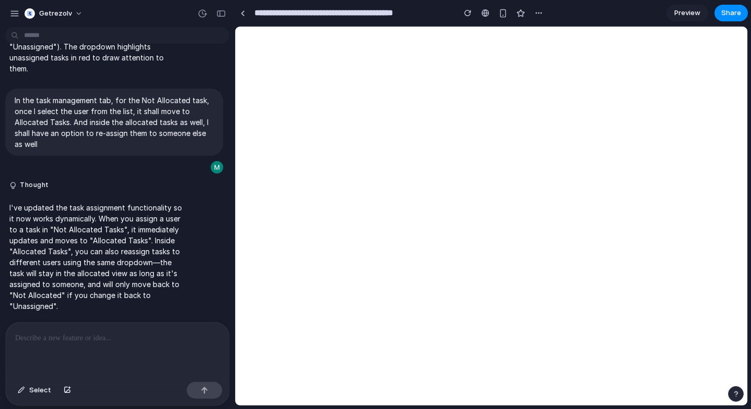 This screenshot has height=409, width=751. I want to click on button: Select, so click(34, 391).